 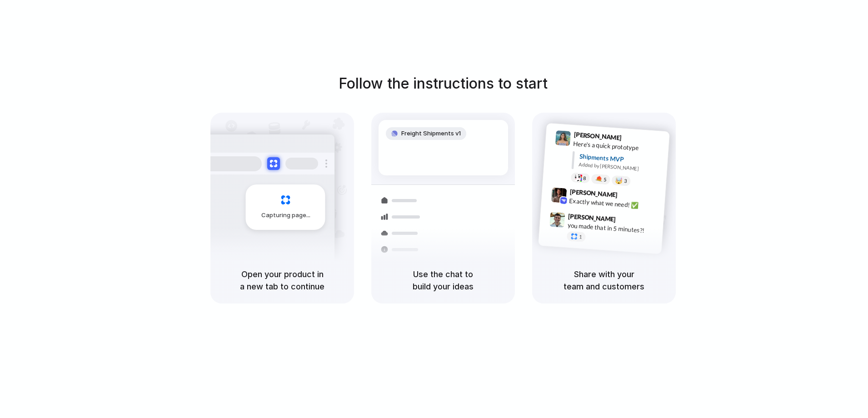 What do you see at coordinates (605, 280) in the screenshot?
I see `h5: Share with your team and customers` at bounding box center [605, 280].